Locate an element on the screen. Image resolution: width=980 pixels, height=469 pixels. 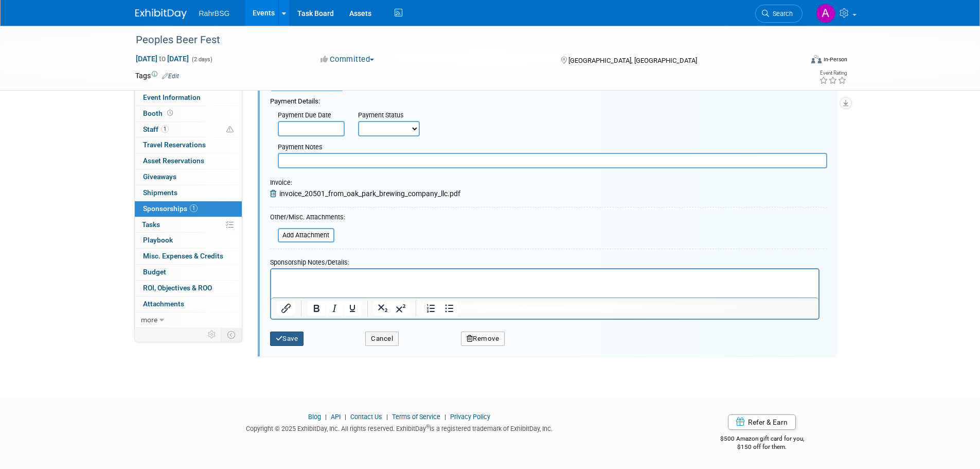
button: Underline is located at coordinates (353, 309).